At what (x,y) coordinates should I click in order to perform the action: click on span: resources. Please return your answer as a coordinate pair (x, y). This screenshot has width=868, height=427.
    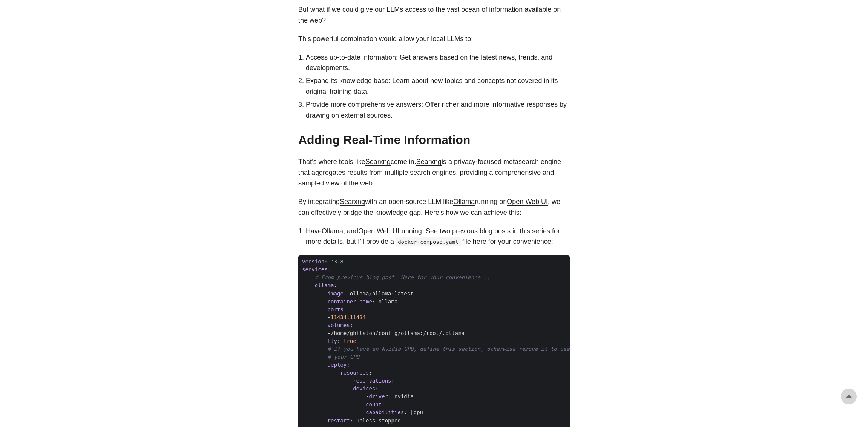
    Looking at the image, I should click on (354, 373).